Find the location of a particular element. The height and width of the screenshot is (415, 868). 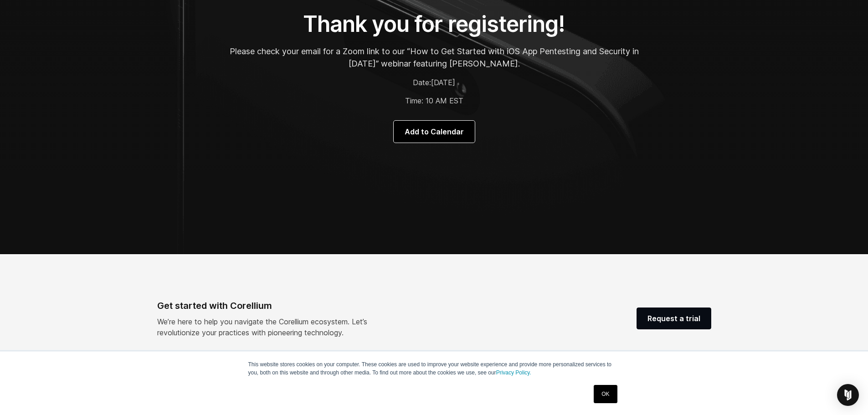

a: Add to Calendar is located at coordinates (434, 132).